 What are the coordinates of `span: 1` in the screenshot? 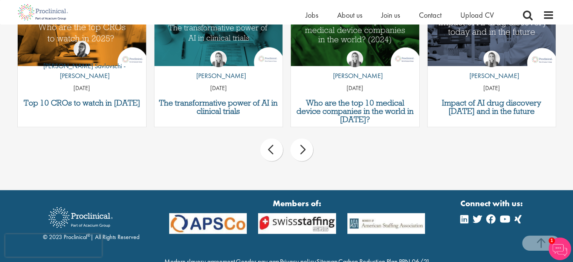 It's located at (551, 240).